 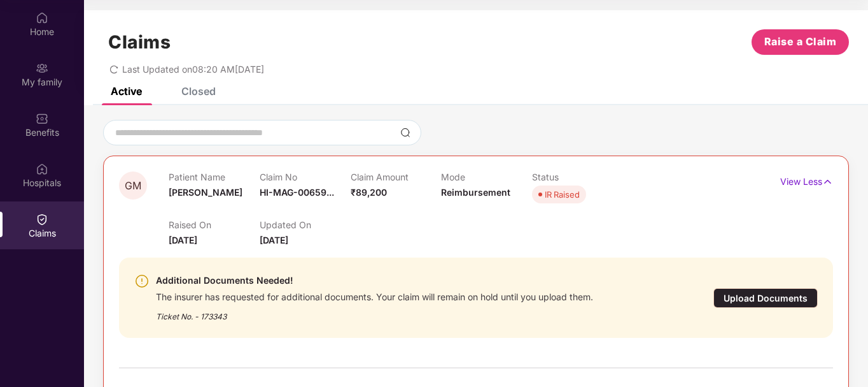 I want to click on span: HI-MAG-00659..., so click(x=297, y=192).